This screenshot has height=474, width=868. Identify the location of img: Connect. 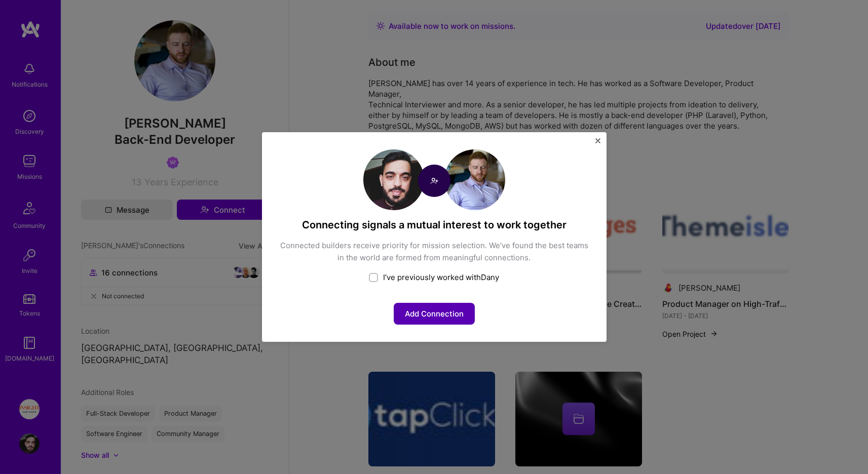
(434, 181).